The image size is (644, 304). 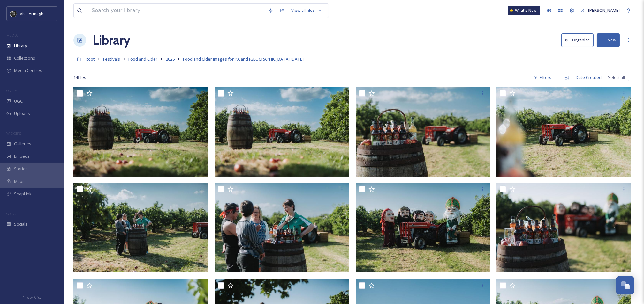 I want to click on div: Date Created, so click(x=588, y=78).